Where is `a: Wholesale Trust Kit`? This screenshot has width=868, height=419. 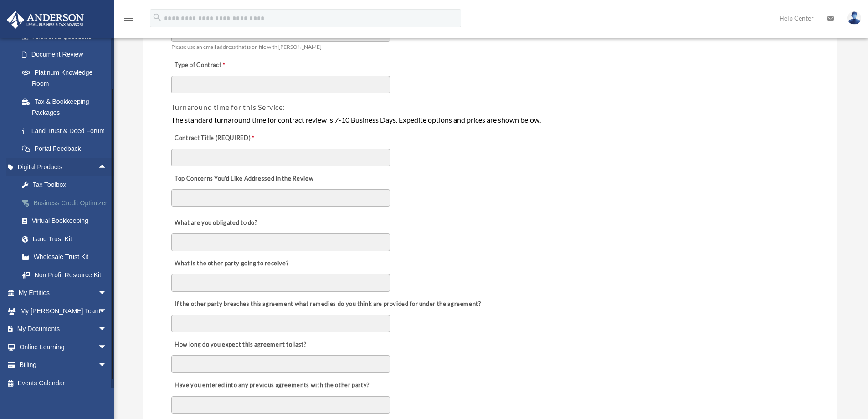 a: Wholesale Trust Kit is located at coordinates (67, 257).